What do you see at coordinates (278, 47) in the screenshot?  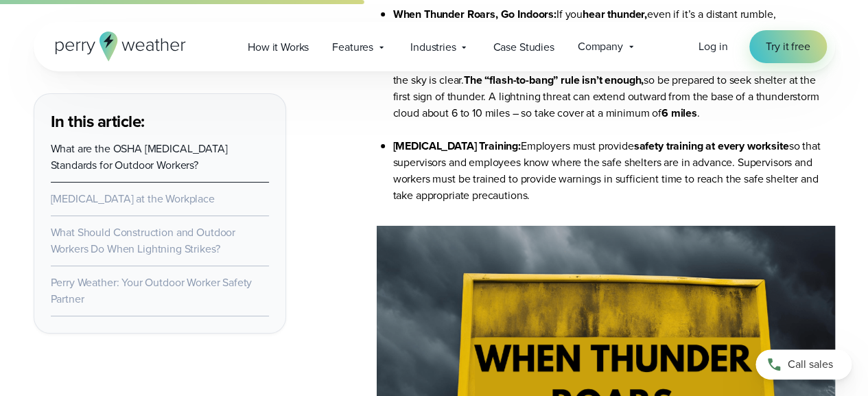 I see `span: How it Works` at bounding box center [278, 47].